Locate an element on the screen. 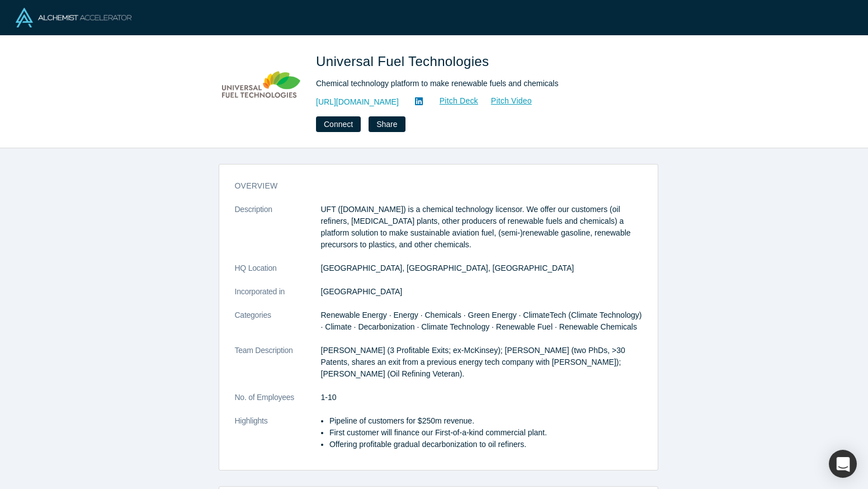  img: Alchemist Logo is located at coordinates (74, 17).